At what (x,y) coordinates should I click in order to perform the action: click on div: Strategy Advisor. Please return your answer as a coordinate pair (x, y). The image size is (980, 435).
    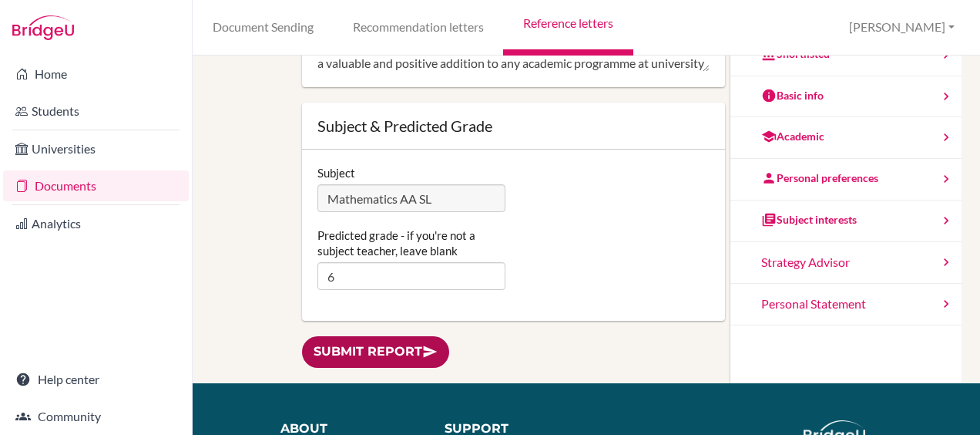
    Looking at the image, I should click on (846, 262).